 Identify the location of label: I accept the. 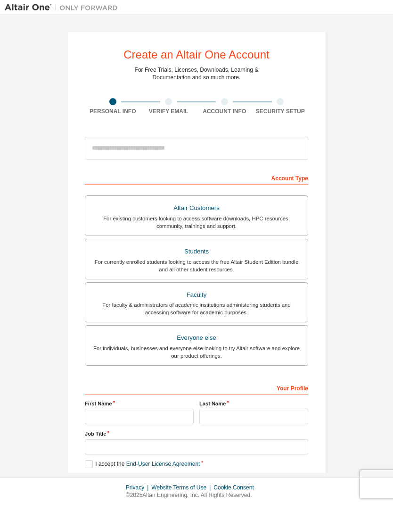
(142, 464).